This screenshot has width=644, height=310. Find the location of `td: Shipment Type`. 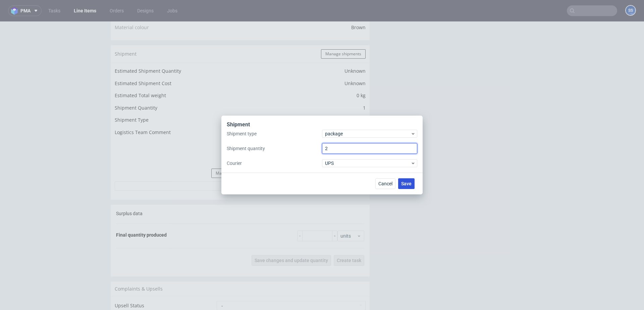

td: Shipment Type is located at coordinates (176, 100).